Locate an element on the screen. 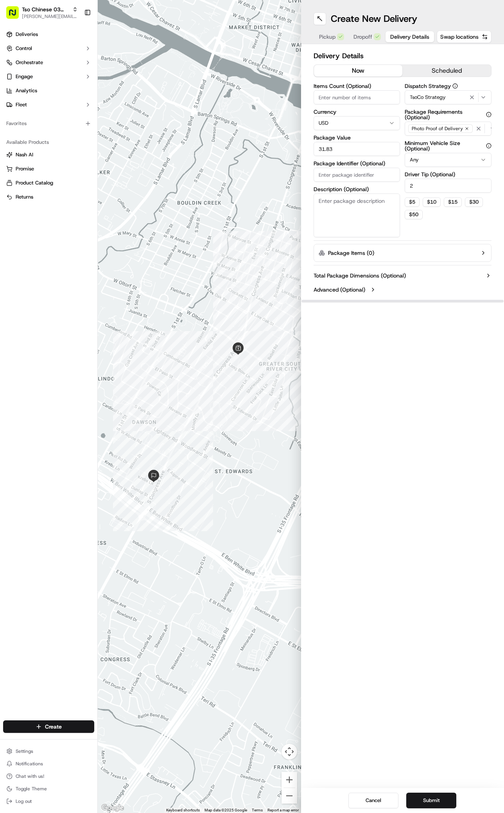 This screenshot has height=813, width=504. label: Package Value is located at coordinates (357, 138).